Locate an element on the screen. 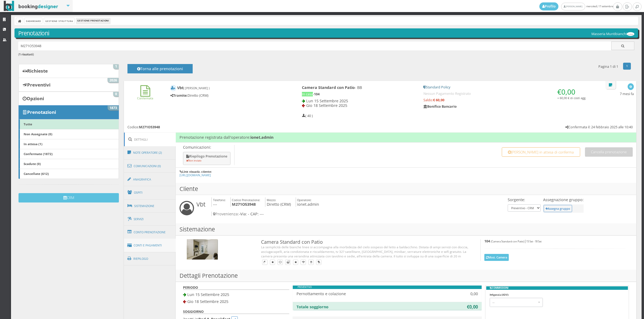 The width and height of the screenshot is (644, 319). small: 15 Set - 18 Set is located at coordinates (534, 242).